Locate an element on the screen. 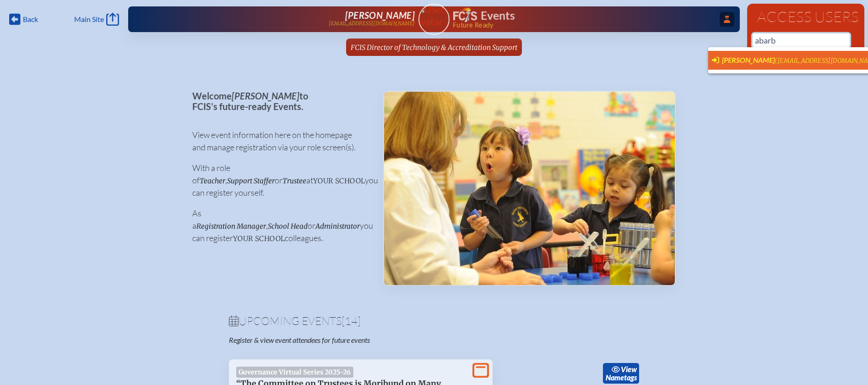  p: Register & view event attendees for future events is located at coordinates (350, 340).